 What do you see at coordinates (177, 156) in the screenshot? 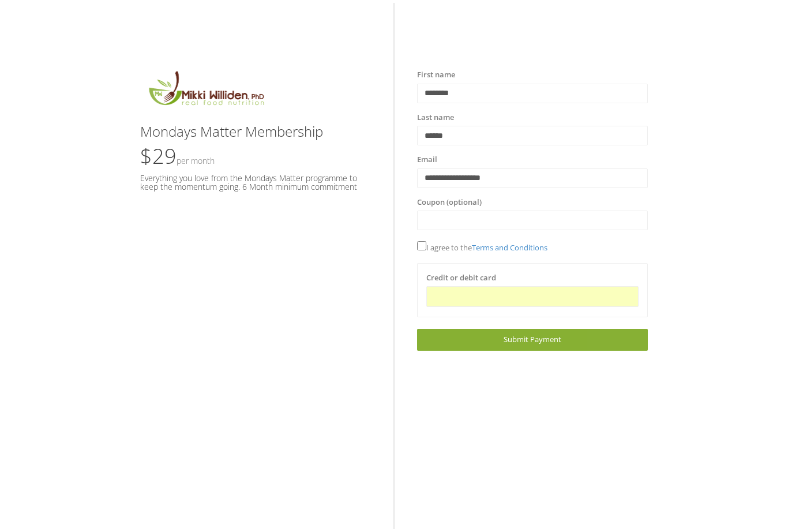
I see `span: $29` at bounding box center [177, 156].